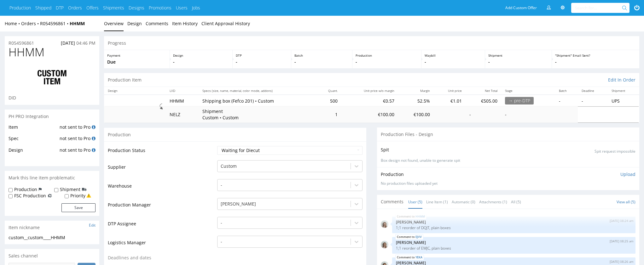  I want to click on p: Shipment Custom • Custom, so click(226, 114).